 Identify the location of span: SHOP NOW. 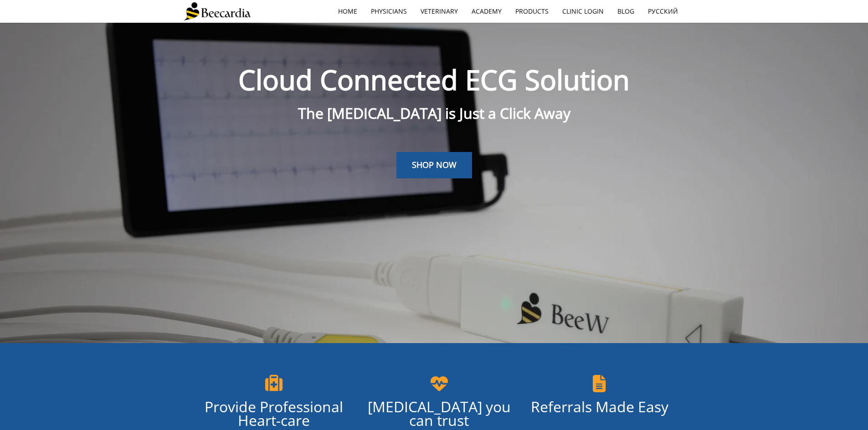
(434, 165).